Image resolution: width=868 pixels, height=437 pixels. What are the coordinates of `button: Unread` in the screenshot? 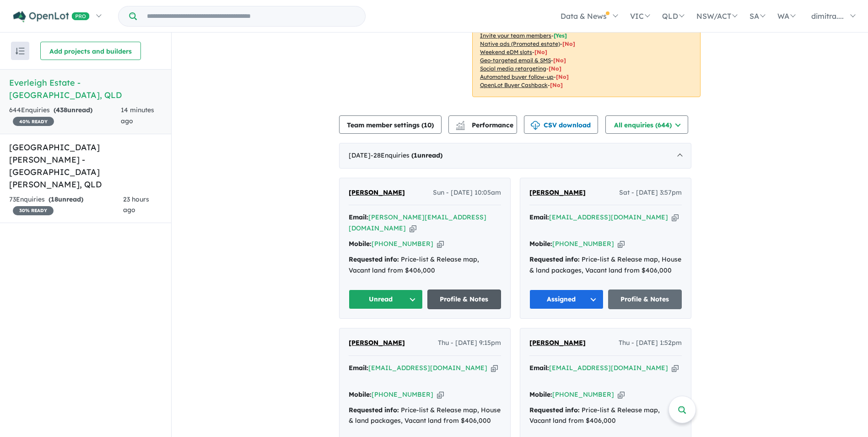 It's located at (386, 299).